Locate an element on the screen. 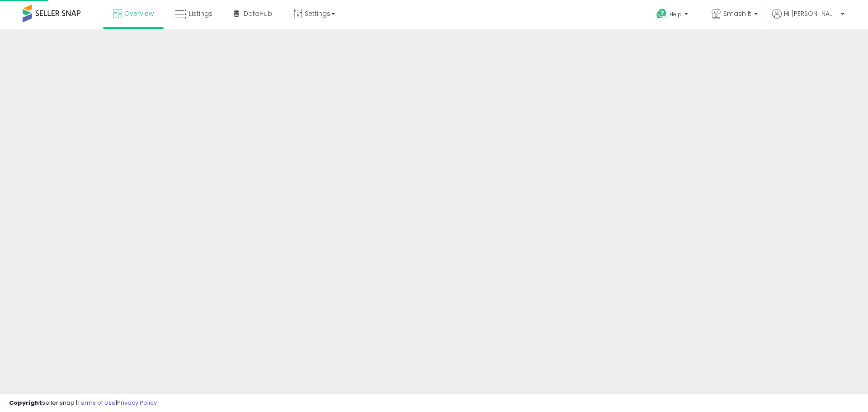 The height and width of the screenshot is (412, 868). span: Smash It is located at coordinates (737, 14).